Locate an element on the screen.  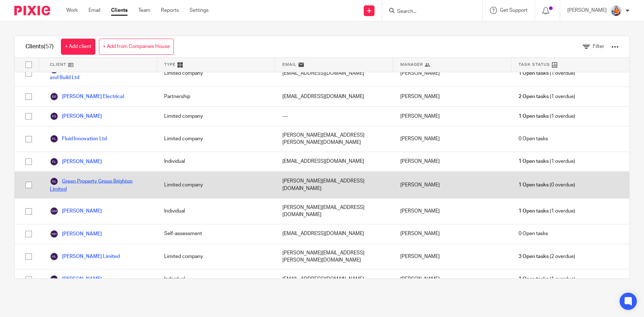
a: Fluid Innovation Ltd is located at coordinates (78, 139).